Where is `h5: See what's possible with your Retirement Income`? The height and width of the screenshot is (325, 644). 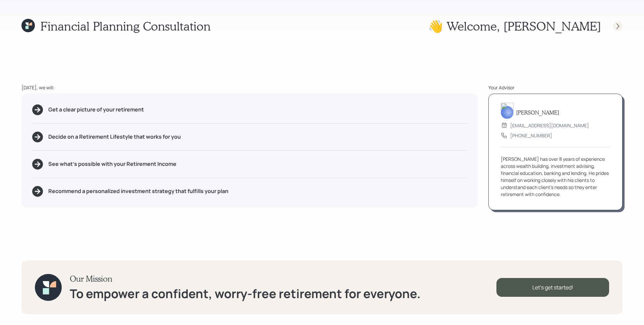 h5: See what's possible with your Retirement Income is located at coordinates (112, 164).